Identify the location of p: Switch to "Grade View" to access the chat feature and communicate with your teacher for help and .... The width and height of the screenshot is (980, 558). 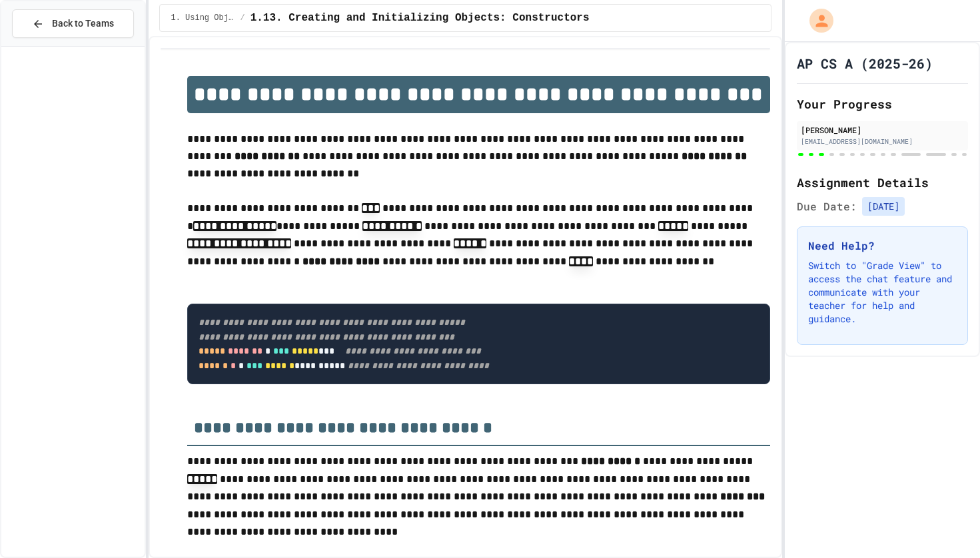
(882, 293).